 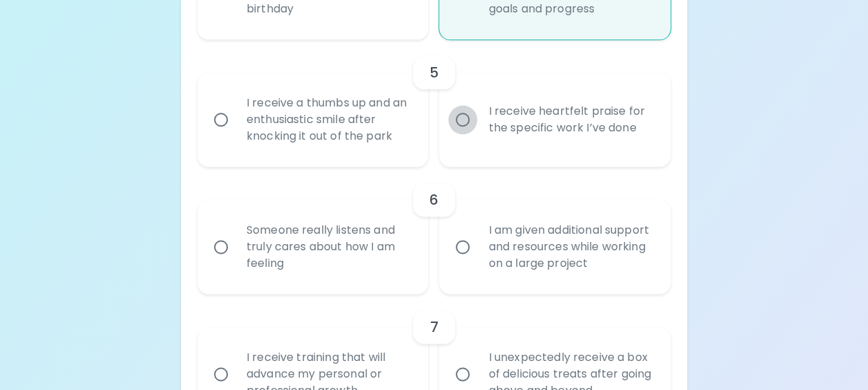 I want to click on div: Someone really listens and truly cares about how I am feeling, so click(x=328, y=247).